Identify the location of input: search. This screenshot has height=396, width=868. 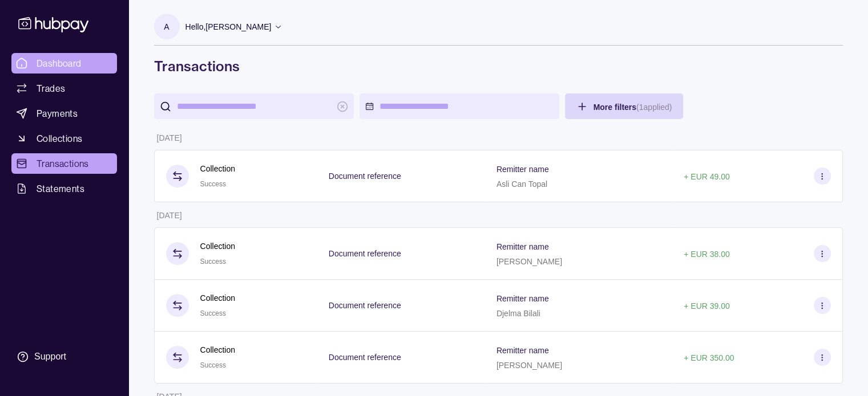
(254, 106).